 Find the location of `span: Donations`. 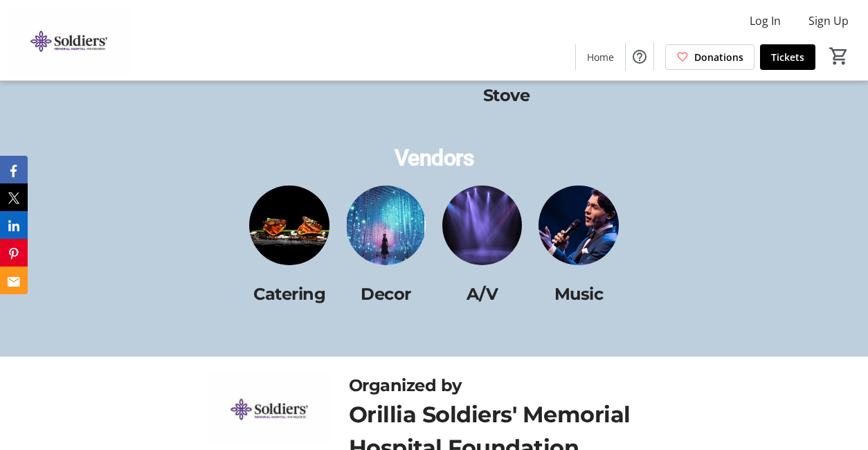

span: Donations is located at coordinates (718, 57).